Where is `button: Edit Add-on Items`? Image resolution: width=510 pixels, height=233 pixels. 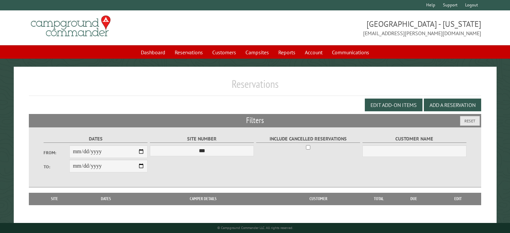
button: Edit Add-on Items is located at coordinates (394, 105).